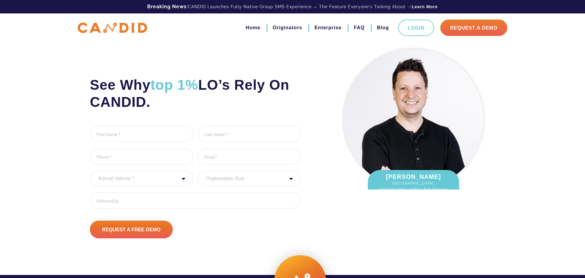 This screenshot has width=585, height=278. What do you see at coordinates (474, 28) in the screenshot?
I see `a: Request A Demo` at bounding box center [474, 28].